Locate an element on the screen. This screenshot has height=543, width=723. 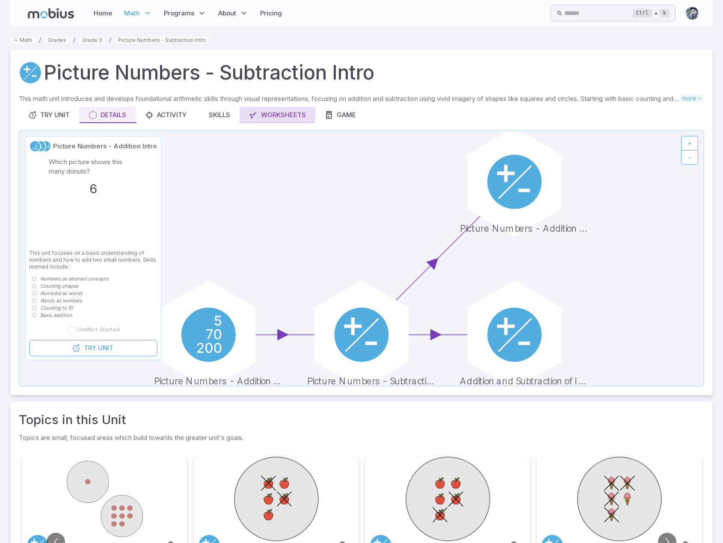
p: Basic addition is located at coordinates (56, 315).